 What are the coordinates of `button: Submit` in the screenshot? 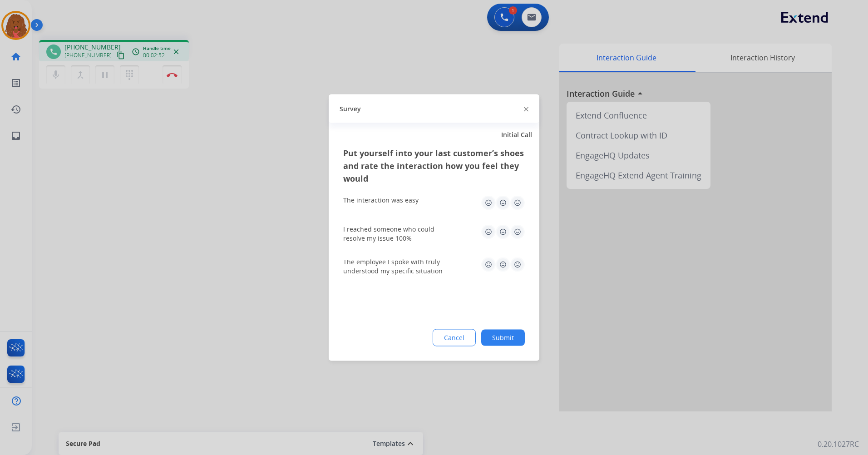 It's located at (503, 338).